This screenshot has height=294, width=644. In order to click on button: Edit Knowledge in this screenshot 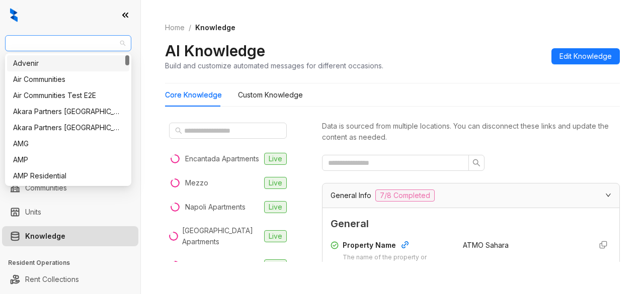, I will do `click(586, 57)`.